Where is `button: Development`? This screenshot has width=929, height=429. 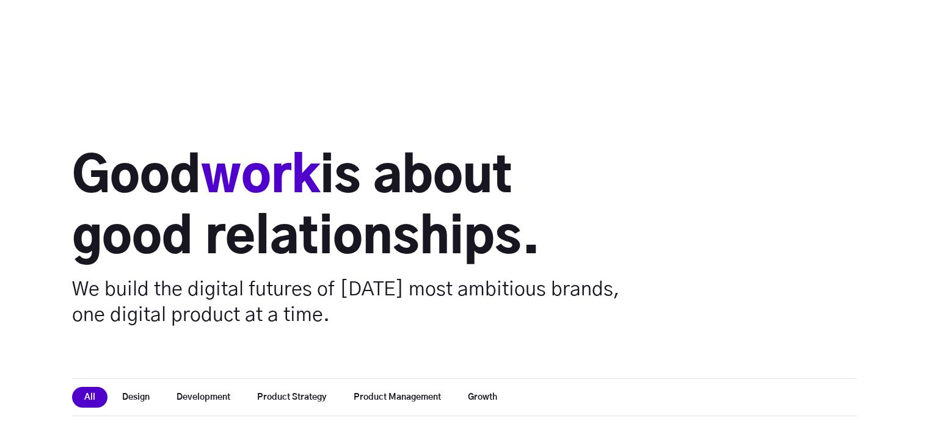 button: Development is located at coordinates (203, 398).